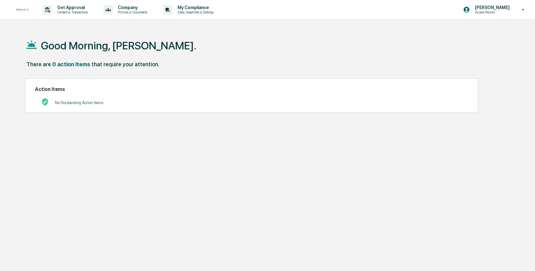  What do you see at coordinates (72, 12) in the screenshot?
I see `p: Content & Transactions` at bounding box center [72, 12].